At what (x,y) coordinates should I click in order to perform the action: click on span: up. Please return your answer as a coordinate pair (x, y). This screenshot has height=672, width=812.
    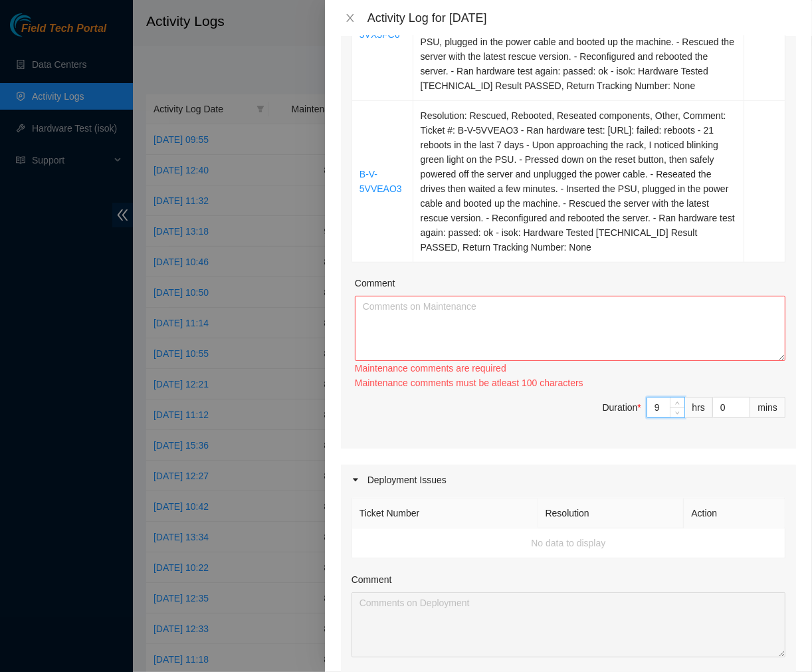
    Looking at the image, I should click on (678, 403).